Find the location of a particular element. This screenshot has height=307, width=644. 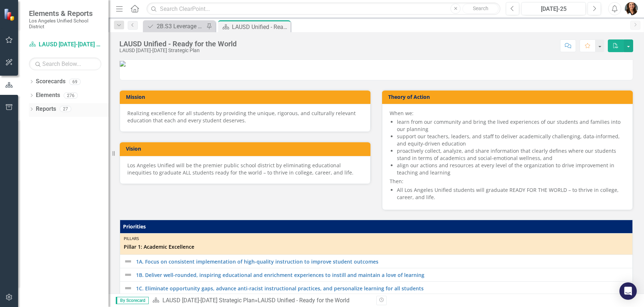

img: ClearPoint Strategy is located at coordinates (10, 15).